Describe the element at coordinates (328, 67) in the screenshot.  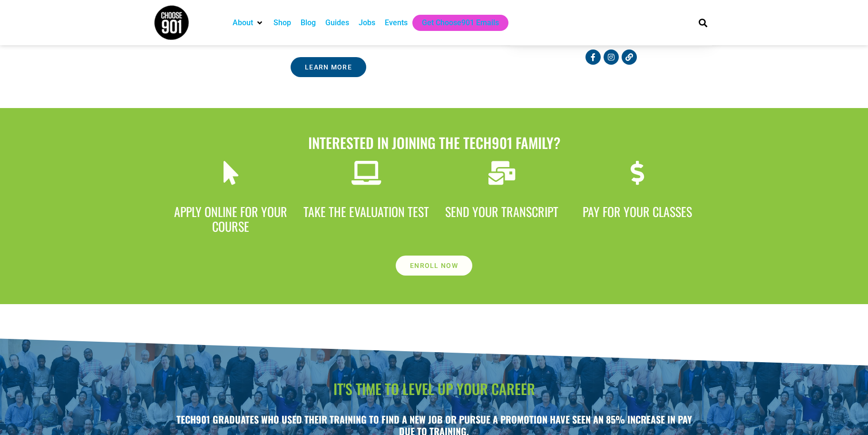
I see `a: Learn More` at that location.